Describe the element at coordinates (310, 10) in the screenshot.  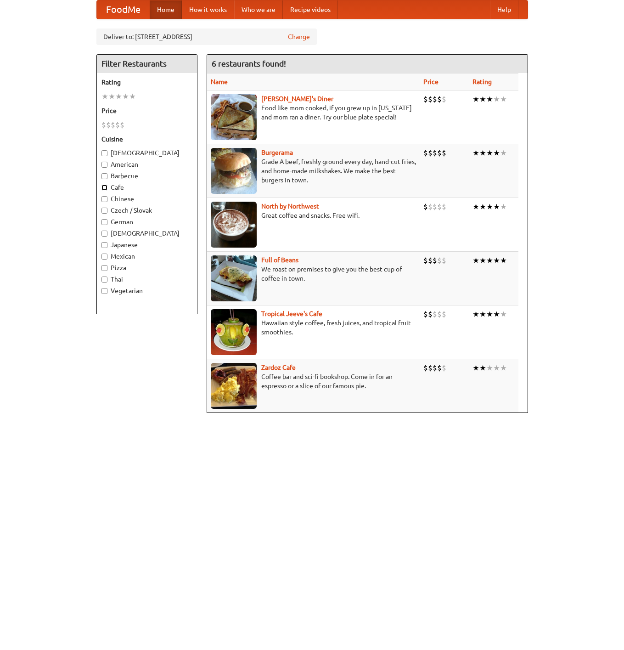
I see `a: Recipe videos` at that location.